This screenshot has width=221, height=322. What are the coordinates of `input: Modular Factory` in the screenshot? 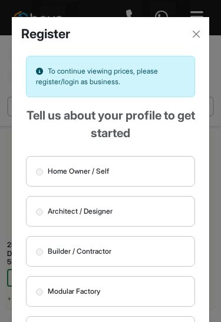 It's located at (39, 292).